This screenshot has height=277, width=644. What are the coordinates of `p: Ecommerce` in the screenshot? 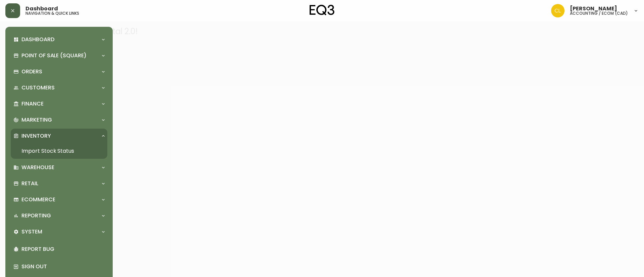 It's located at (38, 200).